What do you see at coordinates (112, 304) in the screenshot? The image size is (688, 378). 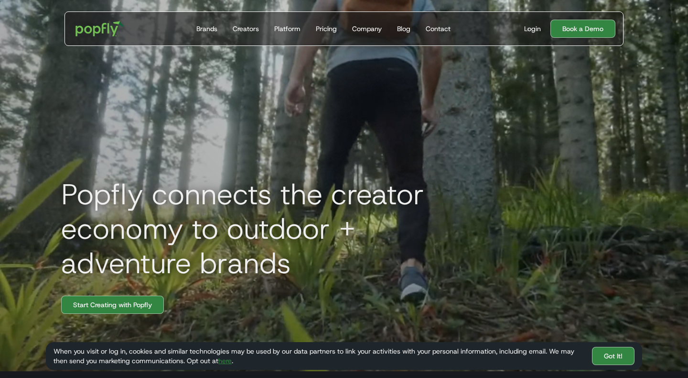 I see `a: Start Creating with Popfly` at bounding box center [112, 304].